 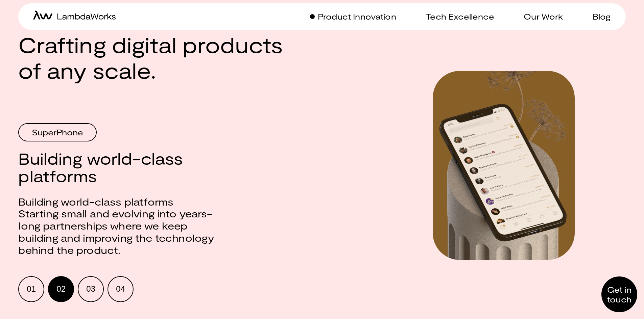 What do you see at coordinates (456, 16) in the screenshot?
I see `a: Tech Excellence` at bounding box center [456, 16].